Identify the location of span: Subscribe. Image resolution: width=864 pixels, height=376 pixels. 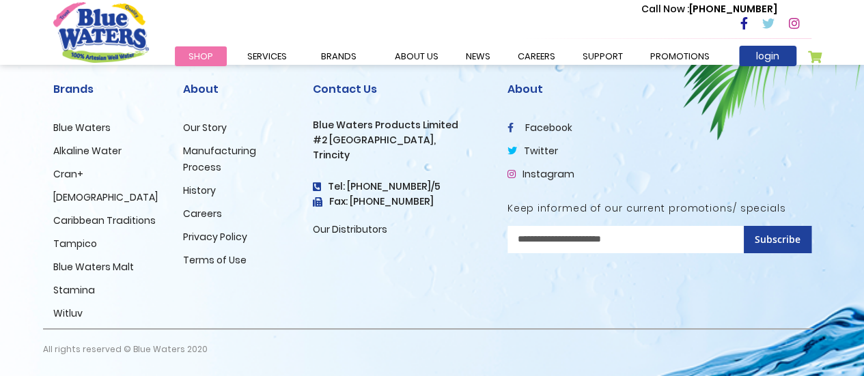
(777, 239).